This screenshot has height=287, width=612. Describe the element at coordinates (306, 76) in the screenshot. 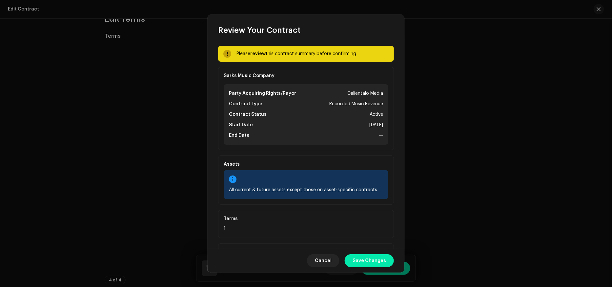

I see `div: Sarks Music Company` at that location.